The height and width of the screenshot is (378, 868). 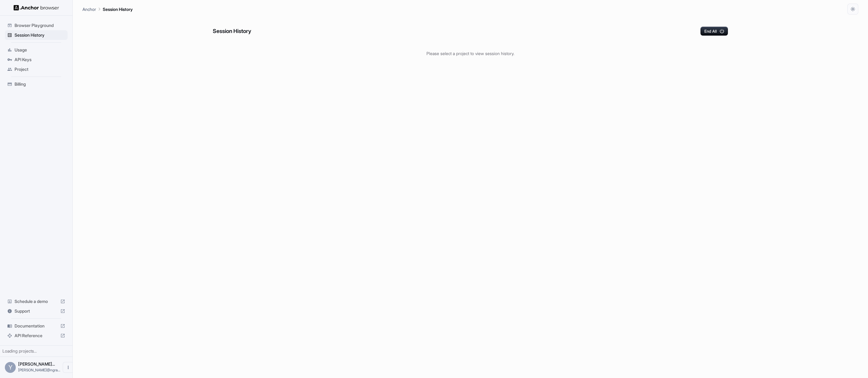 I want to click on p: Please select a project to view session history., so click(x=471, y=53).